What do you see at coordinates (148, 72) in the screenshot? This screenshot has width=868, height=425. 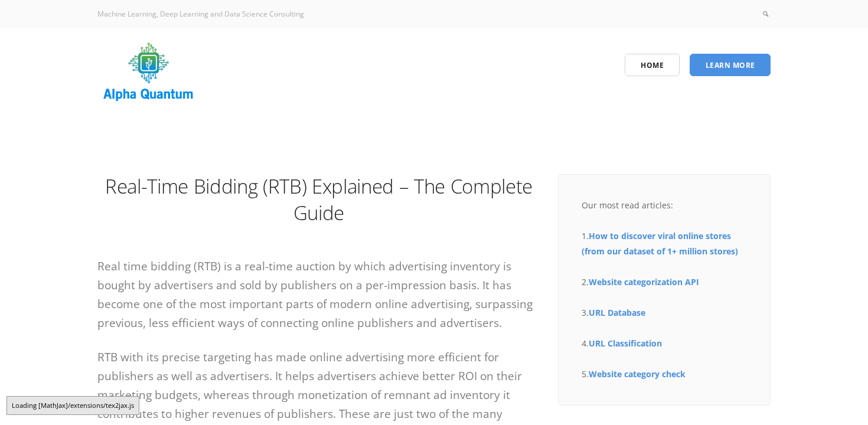 I see `img: logo` at bounding box center [148, 72].